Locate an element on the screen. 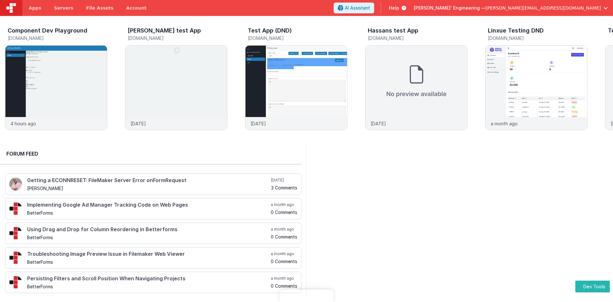 The image size is (613, 302). span: Help is located at coordinates (394, 8).